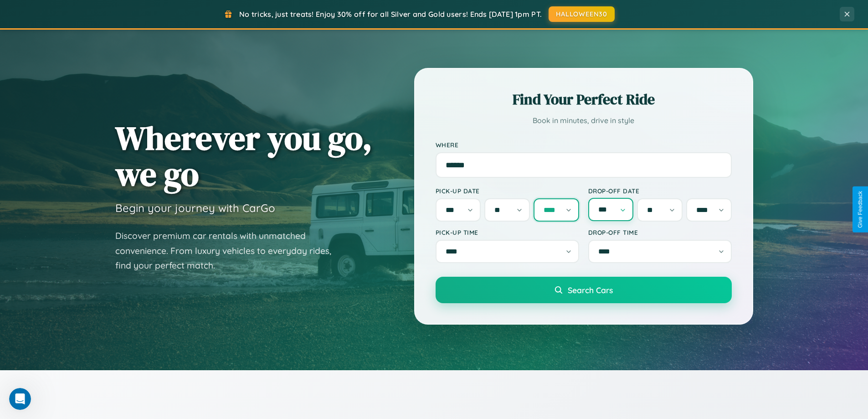  What do you see at coordinates (244, 156) in the screenshot?
I see `h1: Wherever you go, we go` at bounding box center [244, 156].